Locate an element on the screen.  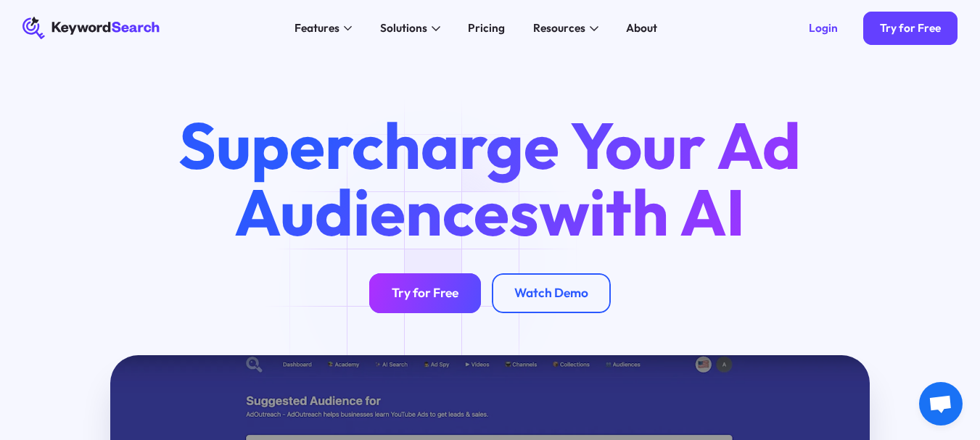
a: About is located at coordinates (642, 27).